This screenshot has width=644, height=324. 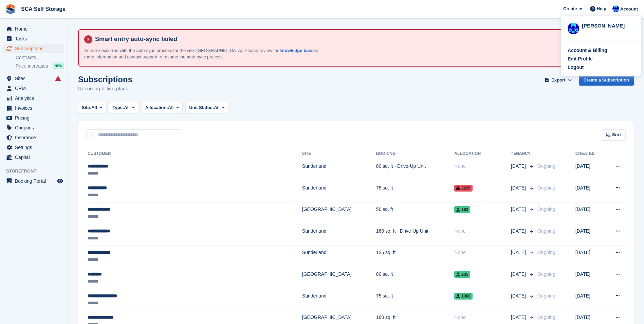 I want to click on span: Unit Status:, so click(x=201, y=107).